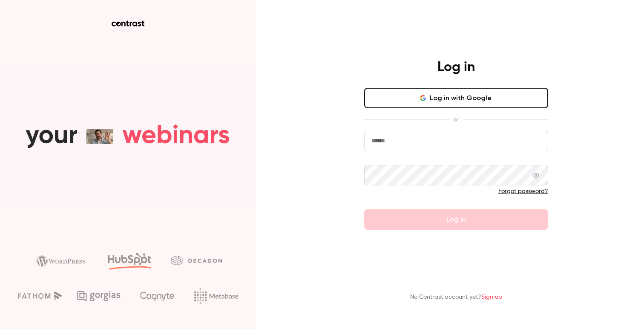 This screenshot has width=644, height=329. Describe the element at coordinates (523, 191) in the screenshot. I see `a: Forgot password?` at that location.